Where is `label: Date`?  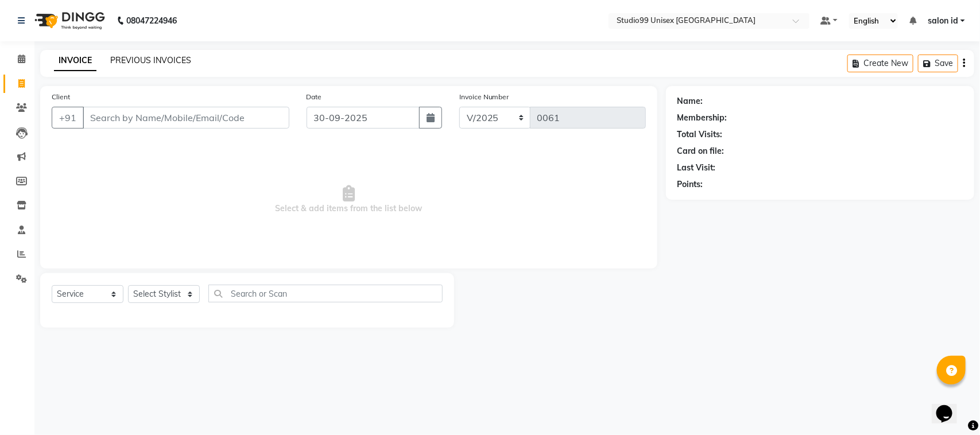 label: Date is located at coordinates (314, 97).